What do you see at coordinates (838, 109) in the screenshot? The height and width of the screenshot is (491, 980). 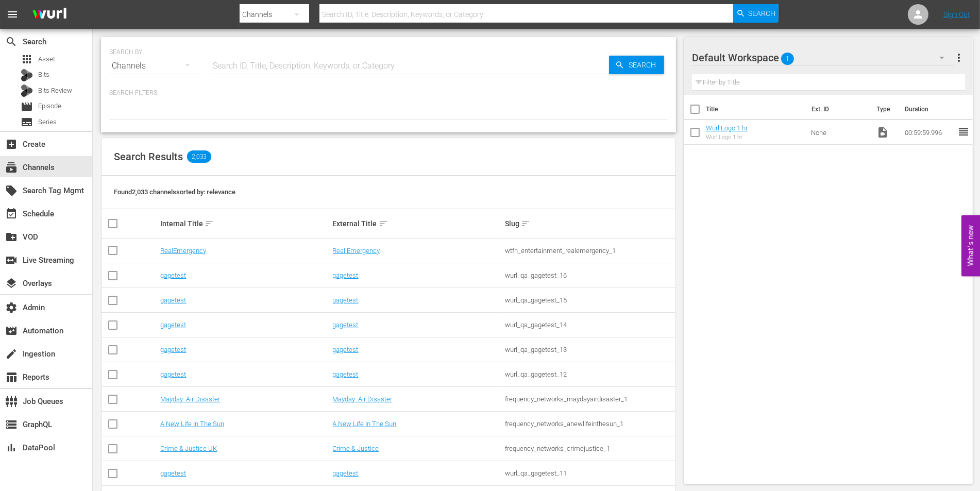 I see `th: Ext. ID` at bounding box center [838, 109].